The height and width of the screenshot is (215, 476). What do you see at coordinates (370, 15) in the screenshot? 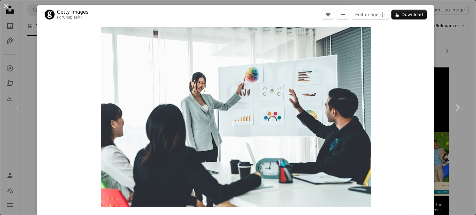
I see `button: Edit image` at bounding box center [370, 15].